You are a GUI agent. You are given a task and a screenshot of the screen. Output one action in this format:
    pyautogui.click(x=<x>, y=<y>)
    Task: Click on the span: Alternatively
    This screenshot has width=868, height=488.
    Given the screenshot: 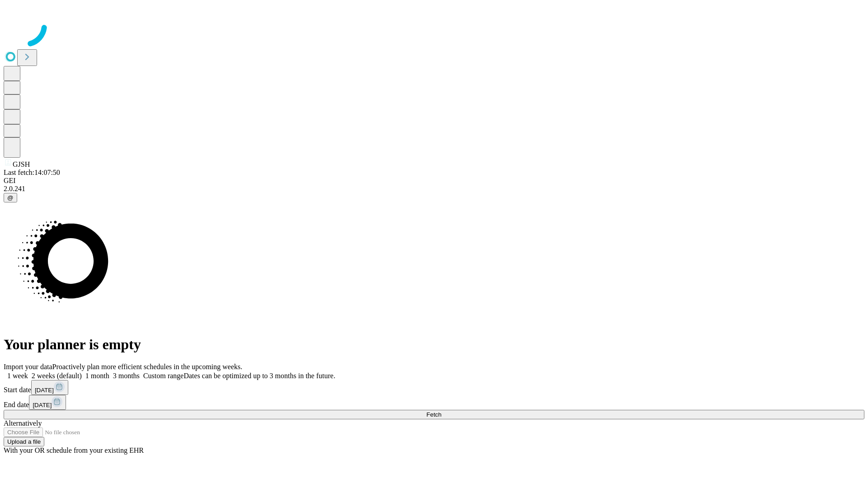 What is the action you would take?
    pyautogui.click(x=23, y=423)
    